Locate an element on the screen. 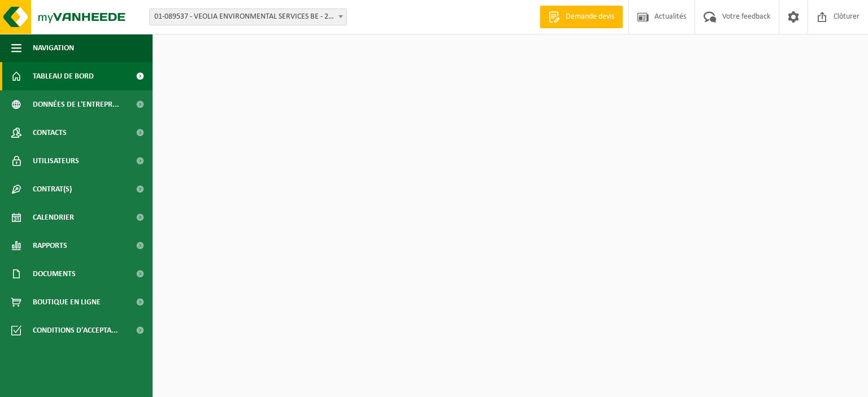 The height and width of the screenshot is (397, 868). span: Tableau de bord is located at coordinates (64, 76).